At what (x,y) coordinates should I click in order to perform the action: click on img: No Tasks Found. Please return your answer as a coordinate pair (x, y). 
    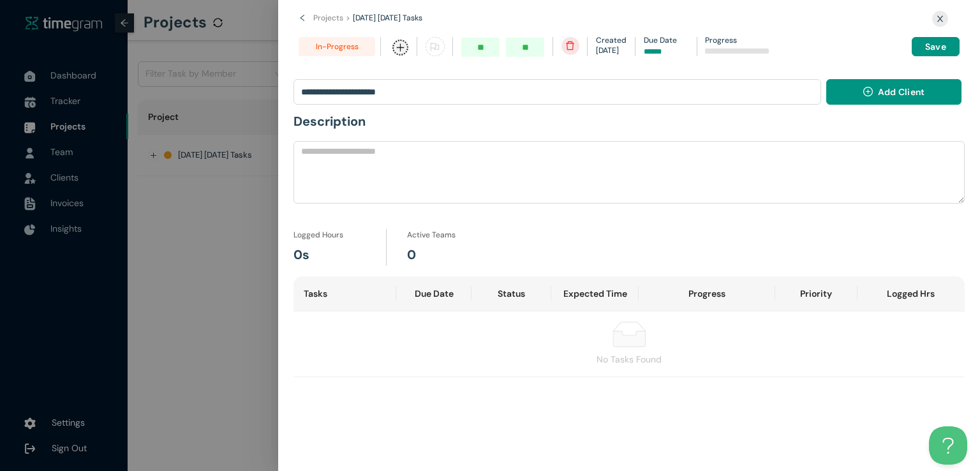
    Looking at the image, I should click on (629, 335).